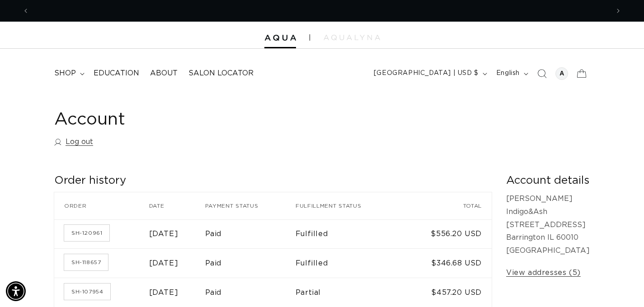 This screenshot has width=644, height=307. What do you see at coordinates (177, 206) in the screenshot?
I see `th: Date` at bounding box center [177, 206].